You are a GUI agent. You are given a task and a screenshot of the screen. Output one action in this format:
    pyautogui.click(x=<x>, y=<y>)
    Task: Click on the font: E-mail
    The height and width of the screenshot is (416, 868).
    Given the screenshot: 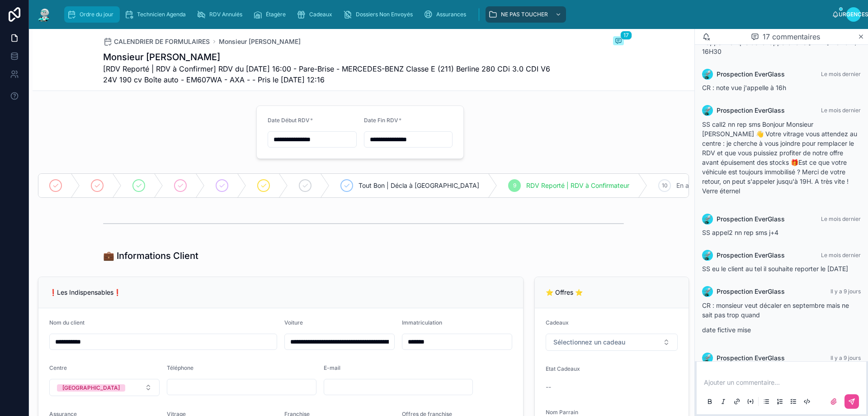 What is the action you would take?
    pyautogui.click(x=332, y=367)
    